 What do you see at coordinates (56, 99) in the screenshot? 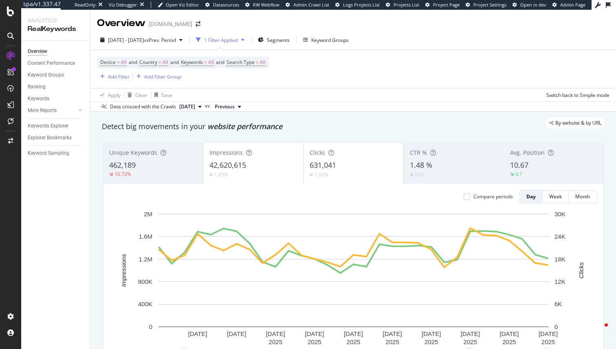
I see `a: Keywords` at bounding box center [56, 99].